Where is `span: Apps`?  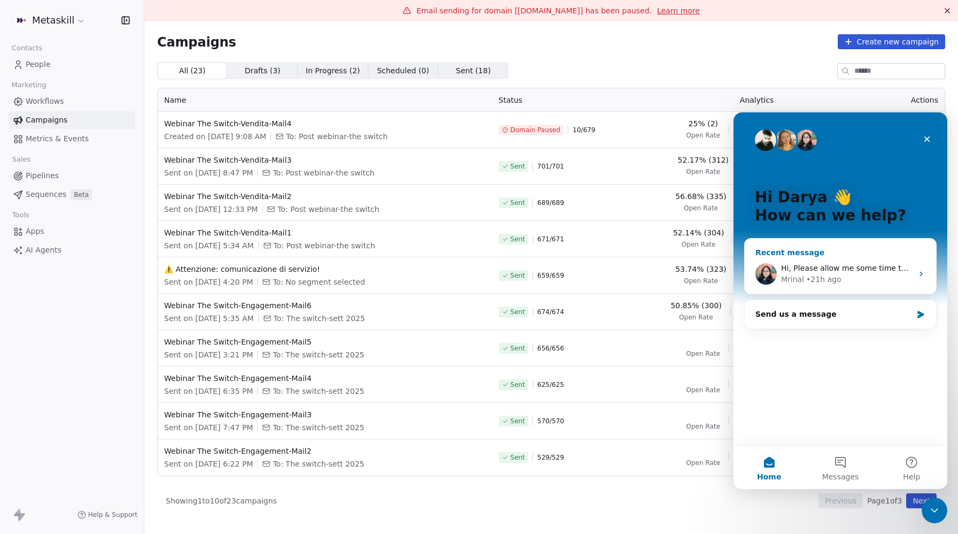 span: Apps is located at coordinates (35, 231).